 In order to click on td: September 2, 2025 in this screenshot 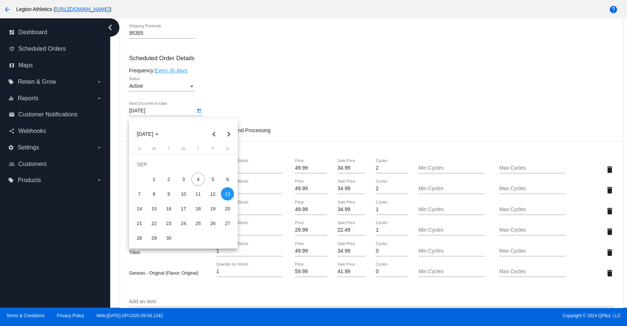, I will do `click(169, 179)`.